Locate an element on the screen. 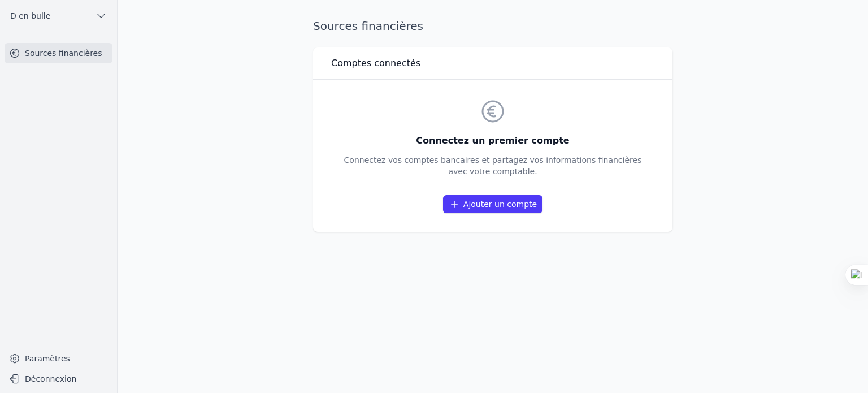  button: Déconnexion is located at coordinates (58, 379).